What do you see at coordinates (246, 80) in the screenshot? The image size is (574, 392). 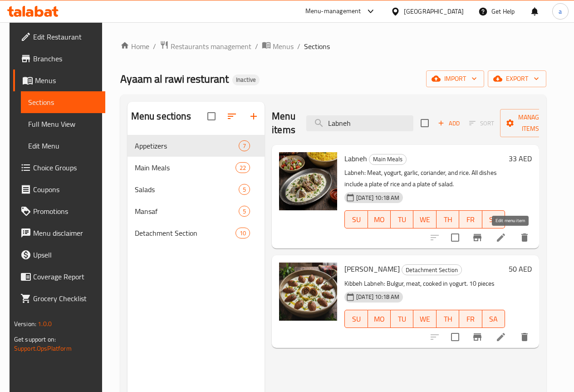 I see `div: Inactive` at bounding box center [246, 80].